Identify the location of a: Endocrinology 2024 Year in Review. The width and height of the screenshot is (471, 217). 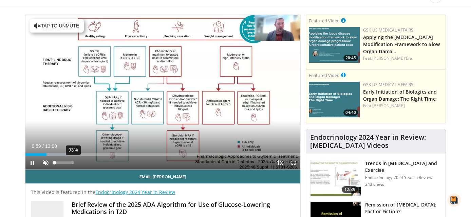
(135, 192).